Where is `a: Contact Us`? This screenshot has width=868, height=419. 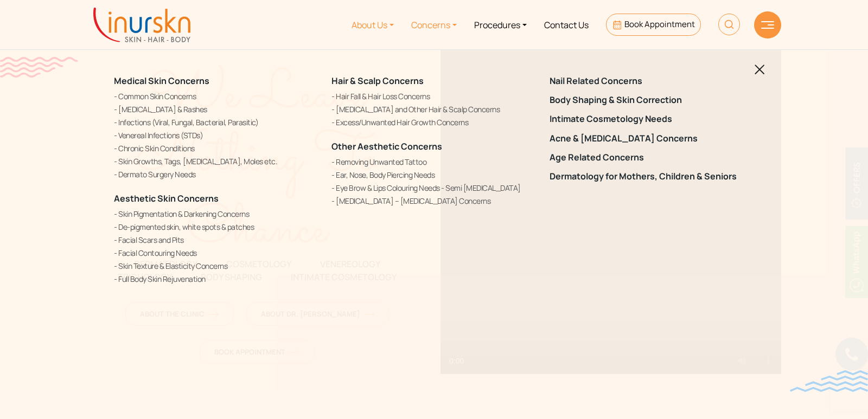
a: Contact Us is located at coordinates (567, 25).